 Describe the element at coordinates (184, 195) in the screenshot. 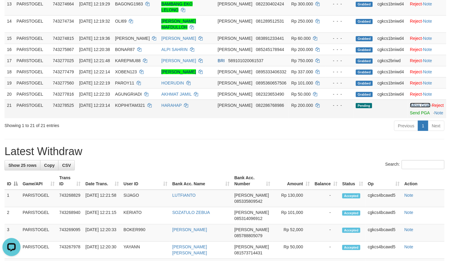

I see `a: LUTFIANTO` at that location.